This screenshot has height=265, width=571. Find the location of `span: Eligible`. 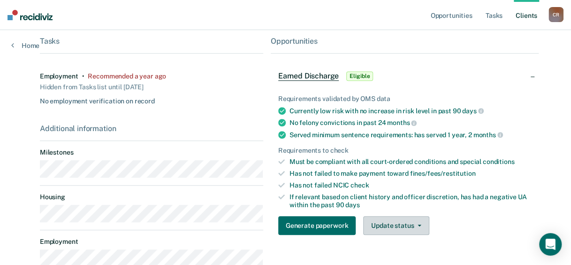

span: Eligible is located at coordinates (360, 76).